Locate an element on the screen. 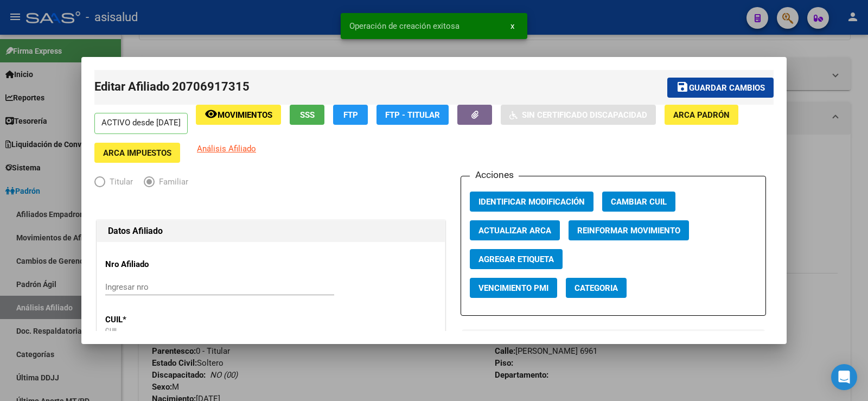 This screenshot has height=401, width=868. h1: Datos Afiliado is located at coordinates (271, 231).